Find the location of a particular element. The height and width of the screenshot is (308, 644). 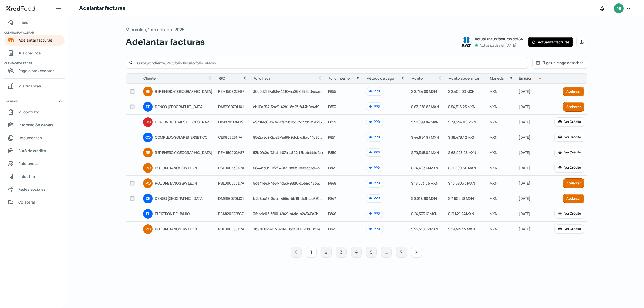

span: Cliente is located at coordinates (150, 78).